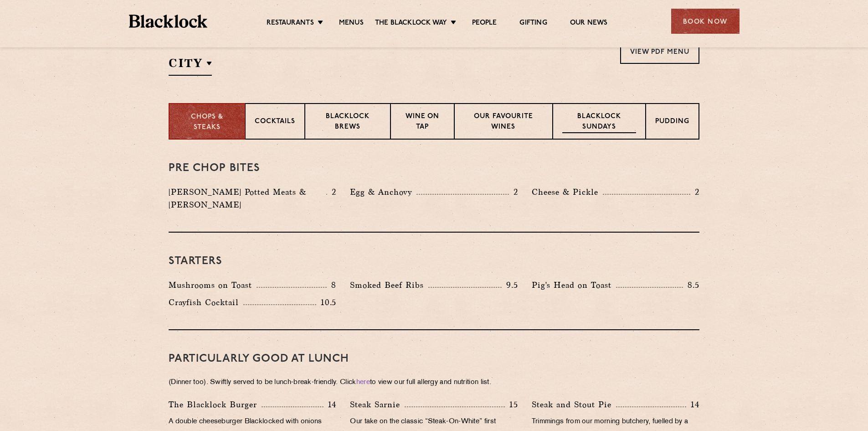 The height and width of the screenshot is (431, 868). Describe the element at coordinates (423, 122) in the screenshot. I see `p: Wine on Tap` at that location.